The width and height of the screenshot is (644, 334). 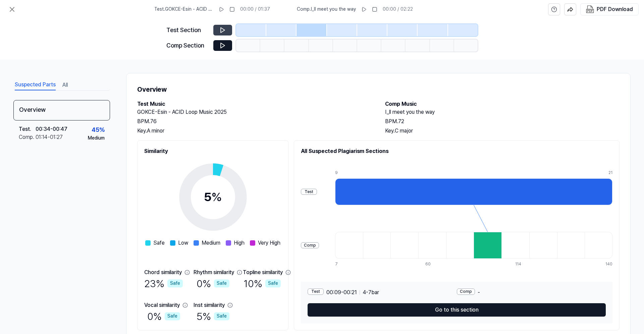 I want to click on div: 10 %, so click(x=261, y=283).